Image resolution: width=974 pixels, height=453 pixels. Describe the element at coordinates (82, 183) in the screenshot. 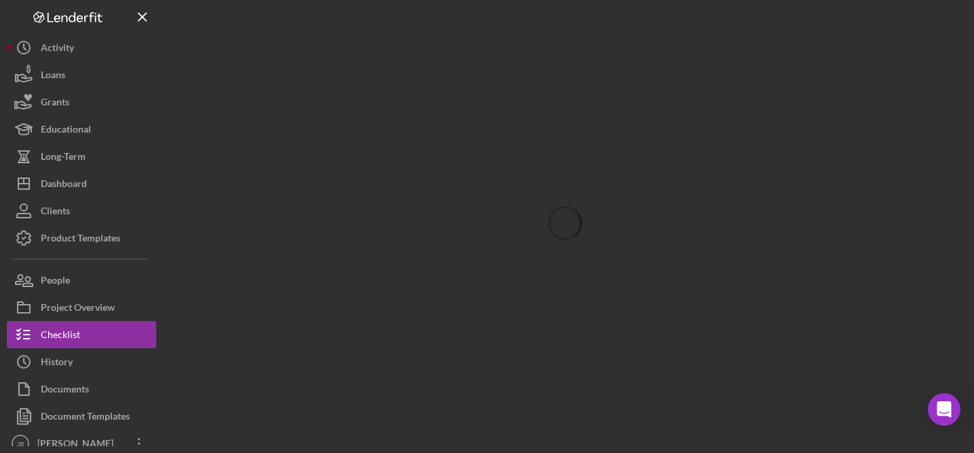

I see `button: Dashboard` at that location.